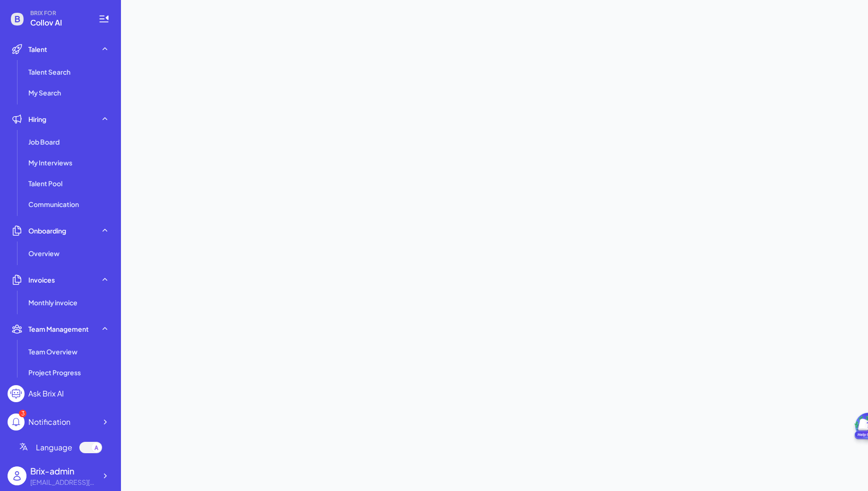  What do you see at coordinates (49, 72) in the screenshot?
I see `span: Talent Search` at bounding box center [49, 72].